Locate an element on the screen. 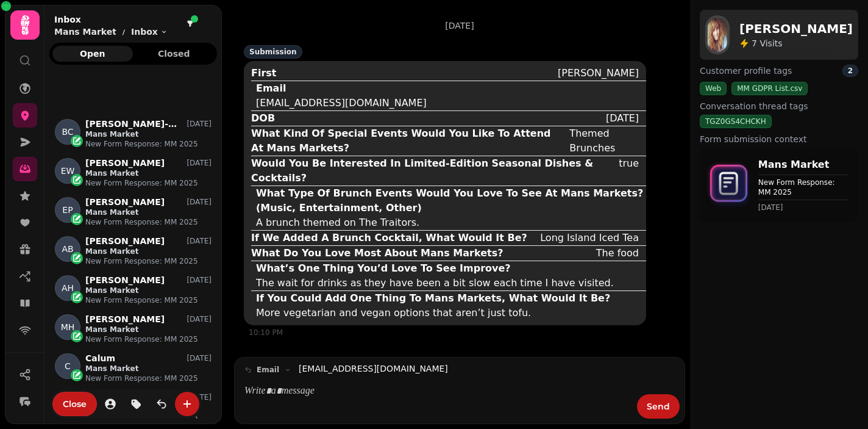  div: Email is located at coordinates (271, 89).